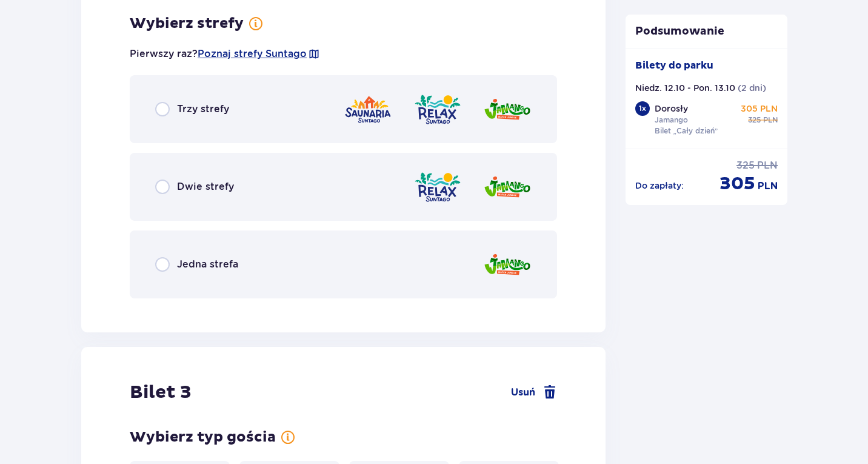  Describe the element at coordinates (737, 184) in the screenshot. I see `span: 305` at that location.